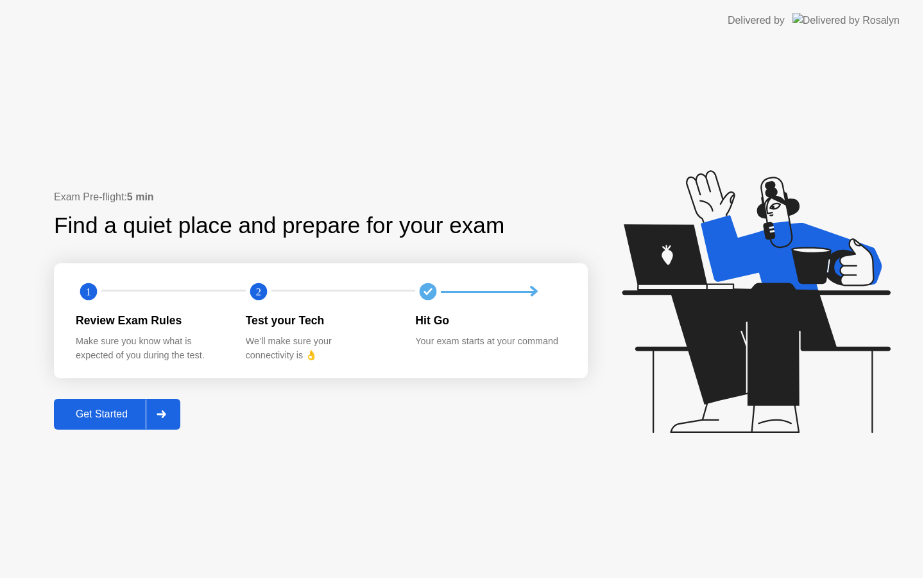 This screenshot has width=924, height=578. Describe the element at coordinates (320, 348) in the screenshot. I see `div: We’ll make sure your connectivity is 👌` at that location.